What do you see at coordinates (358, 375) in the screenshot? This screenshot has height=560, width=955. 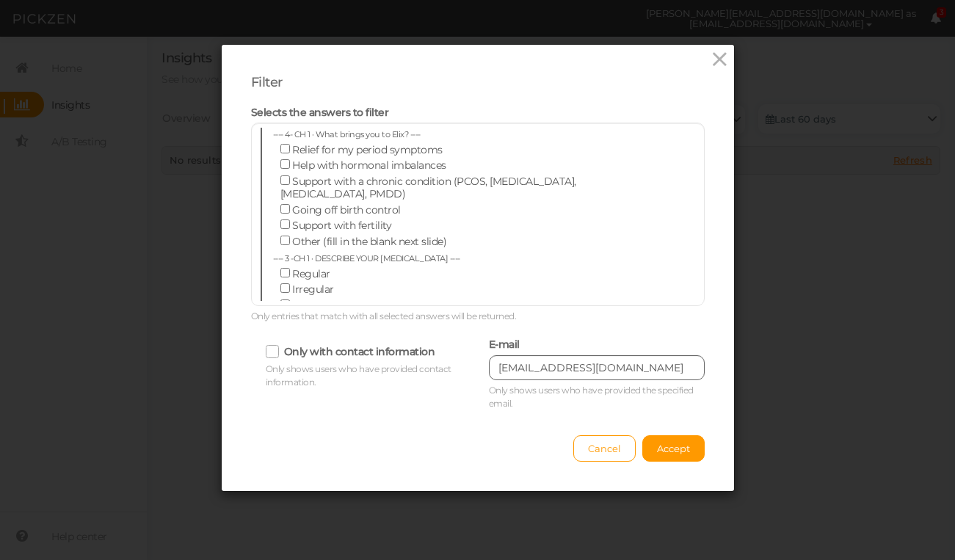 I see `span: Only shows users who have provided contact information.` at bounding box center [358, 375].